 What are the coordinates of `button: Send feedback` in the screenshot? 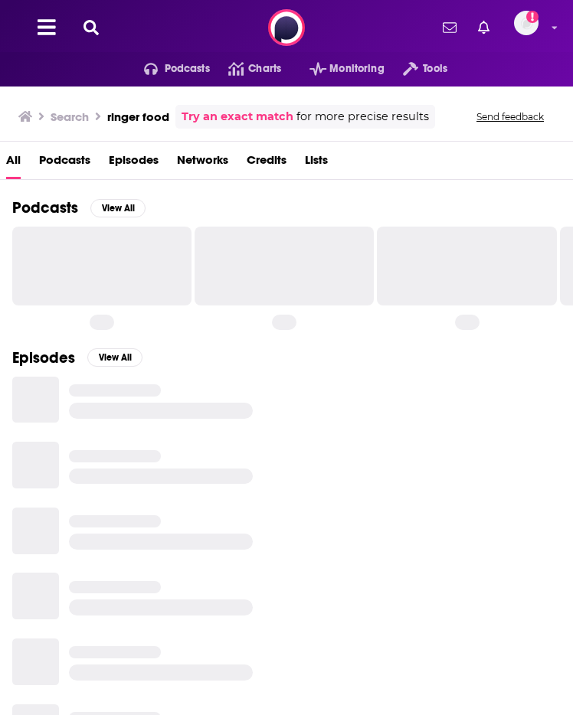 It's located at (510, 116).